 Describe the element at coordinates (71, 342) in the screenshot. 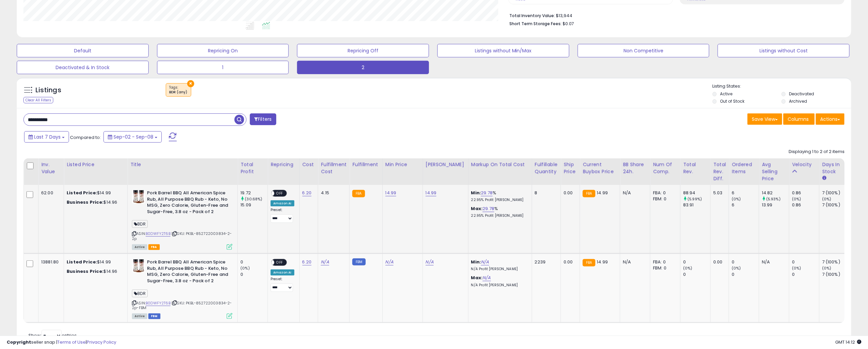

I see `a: Terms of Use` at that location.